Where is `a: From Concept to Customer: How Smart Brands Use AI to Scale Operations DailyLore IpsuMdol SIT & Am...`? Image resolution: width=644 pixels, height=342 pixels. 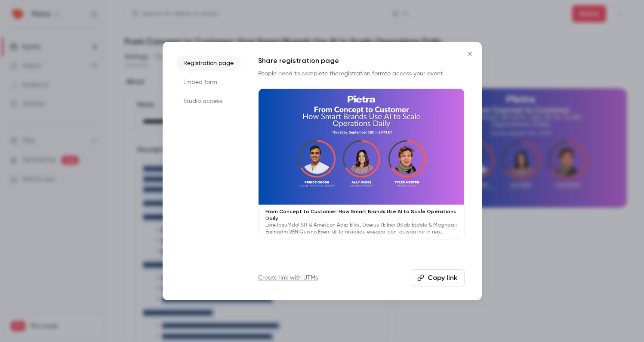 a: From Concept to Customer: How Smart Brands Use AI to Scale Operations DailyLore IpsuMdol SIT & Am... is located at coordinates (361, 164).